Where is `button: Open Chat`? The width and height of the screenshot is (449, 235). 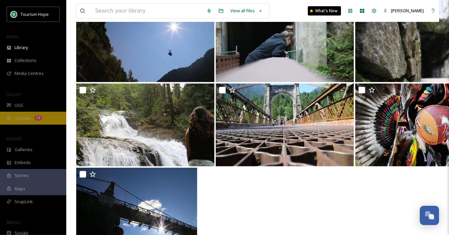
button: Open Chat is located at coordinates (429, 215).